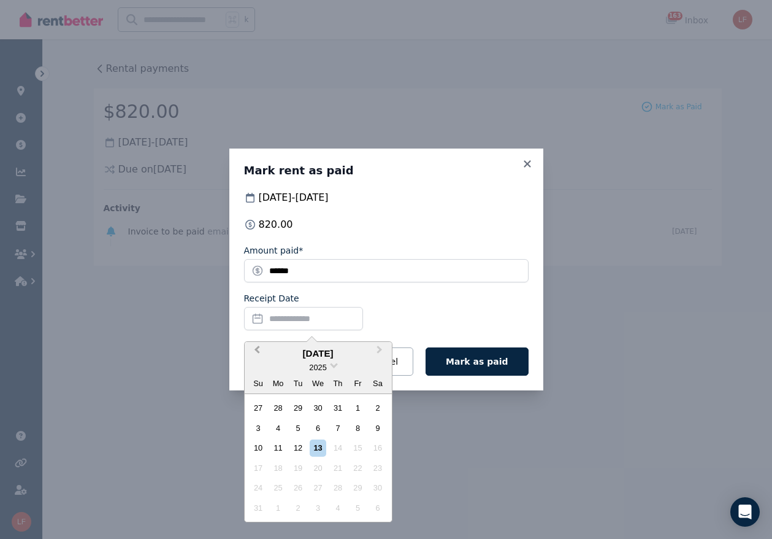 The height and width of the screenshot is (539, 772). I want to click on div: Not available Tuesday, August 19th, 2025, so click(297, 467).